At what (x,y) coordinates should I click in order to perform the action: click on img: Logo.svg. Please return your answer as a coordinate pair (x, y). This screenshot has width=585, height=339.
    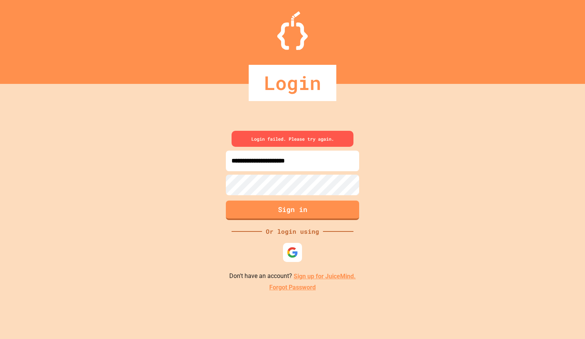
    Looking at the image, I should click on (293, 30).